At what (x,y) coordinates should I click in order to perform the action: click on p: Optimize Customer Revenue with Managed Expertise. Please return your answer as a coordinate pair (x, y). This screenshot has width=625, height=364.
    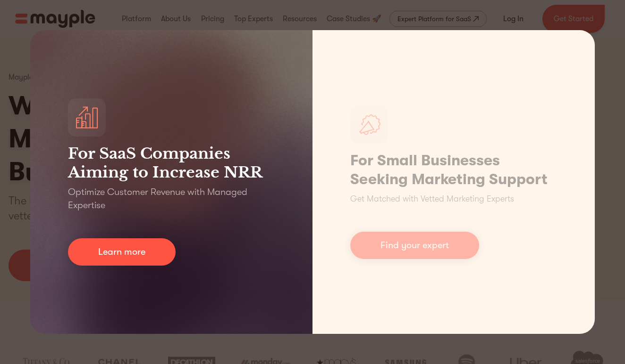
    Looking at the image, I should click on (171, 199).